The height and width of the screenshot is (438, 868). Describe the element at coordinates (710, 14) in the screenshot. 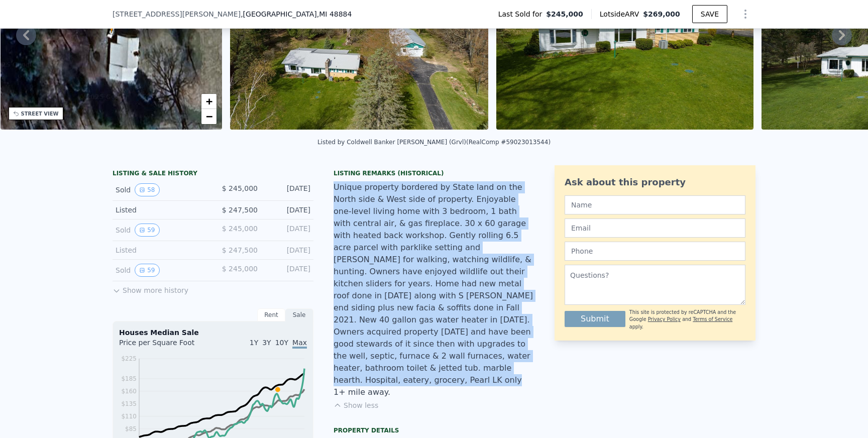

I see `button: SAVE` at that location.